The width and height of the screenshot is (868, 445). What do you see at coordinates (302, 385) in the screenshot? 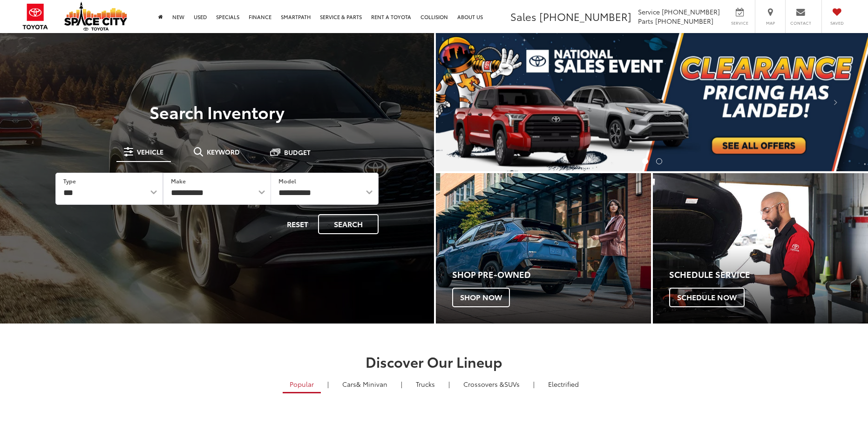
I see `a: Popular` at bounding box center [302, 385].